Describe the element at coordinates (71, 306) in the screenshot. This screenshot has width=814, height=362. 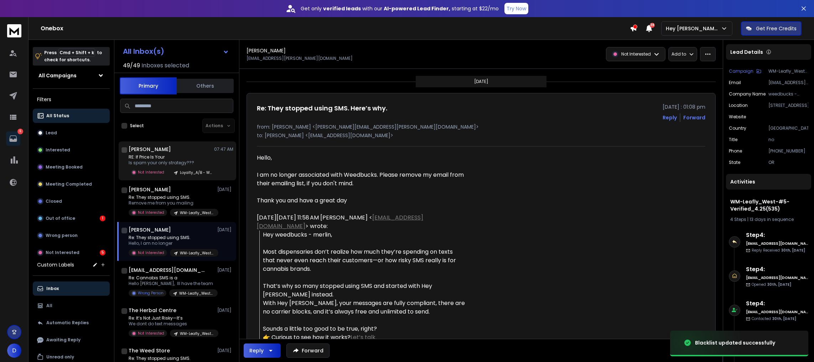
I see `button: All` at that location.